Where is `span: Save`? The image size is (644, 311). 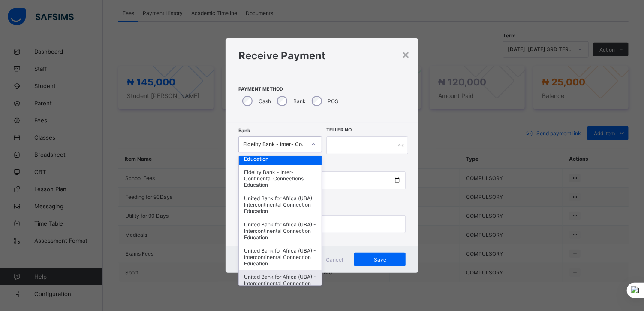
span: Save is located at coordinates (380, 260).